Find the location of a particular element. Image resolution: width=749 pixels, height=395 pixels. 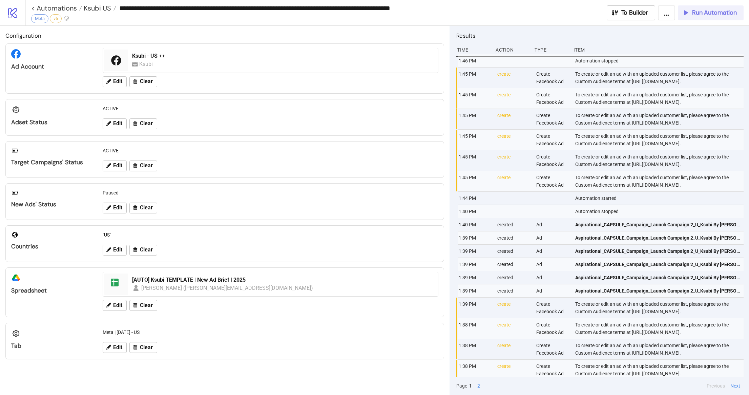

div: Automation started is located at coordinates (660, 198).